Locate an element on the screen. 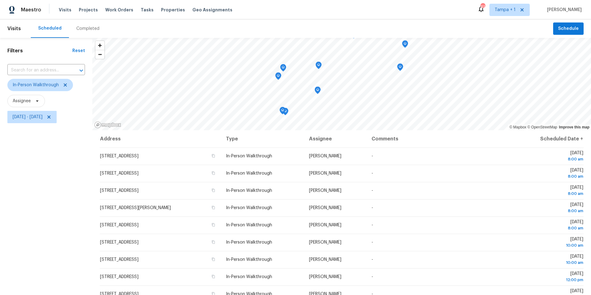 The width and height of the screenshot is (591, 295). a: Mapbox homepage is located at coordinates (108, 125).